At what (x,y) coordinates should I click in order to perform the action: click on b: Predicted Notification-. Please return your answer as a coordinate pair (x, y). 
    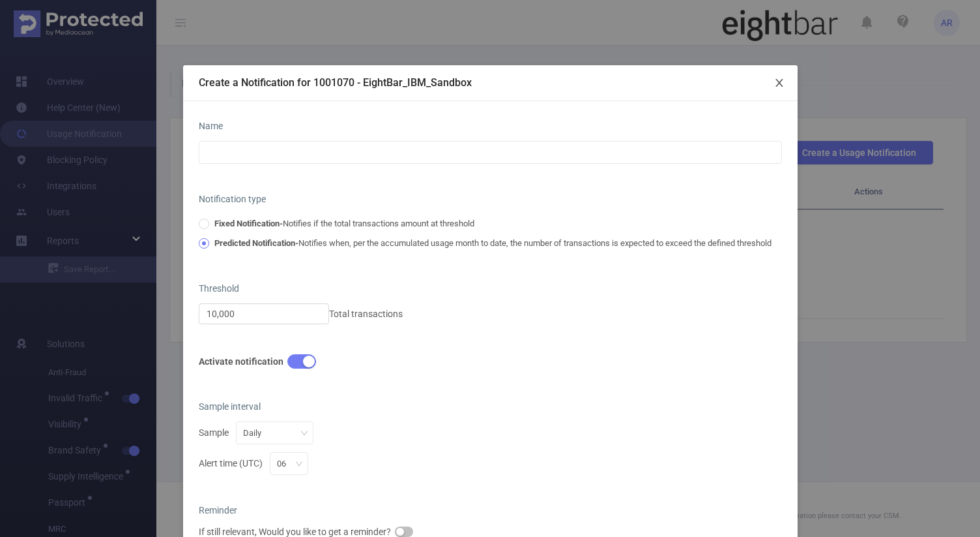
    Looking at the image, I should click on (256, 242).